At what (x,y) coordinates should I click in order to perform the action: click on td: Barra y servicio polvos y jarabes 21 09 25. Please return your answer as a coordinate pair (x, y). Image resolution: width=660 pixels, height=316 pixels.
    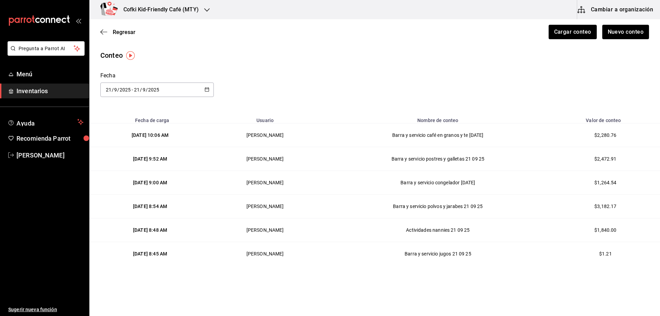
    Looking at the image, I should click on (438, 206).